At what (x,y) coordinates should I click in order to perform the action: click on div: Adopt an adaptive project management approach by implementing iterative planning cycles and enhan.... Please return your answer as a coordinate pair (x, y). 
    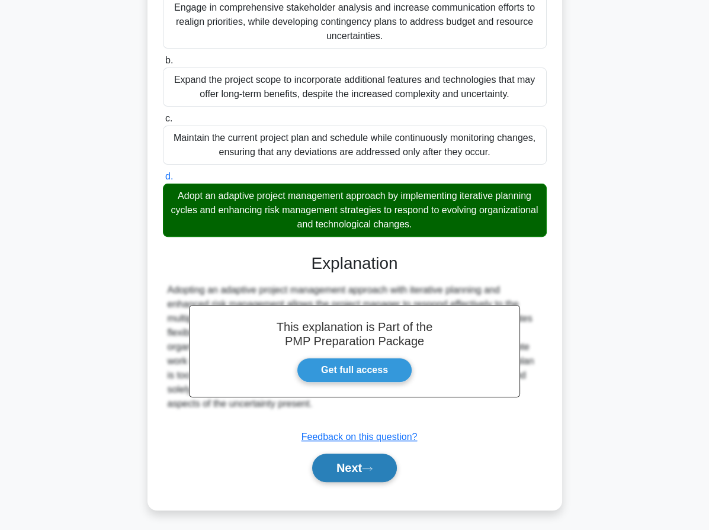
    Looking at the image, I should click on (355, 210).